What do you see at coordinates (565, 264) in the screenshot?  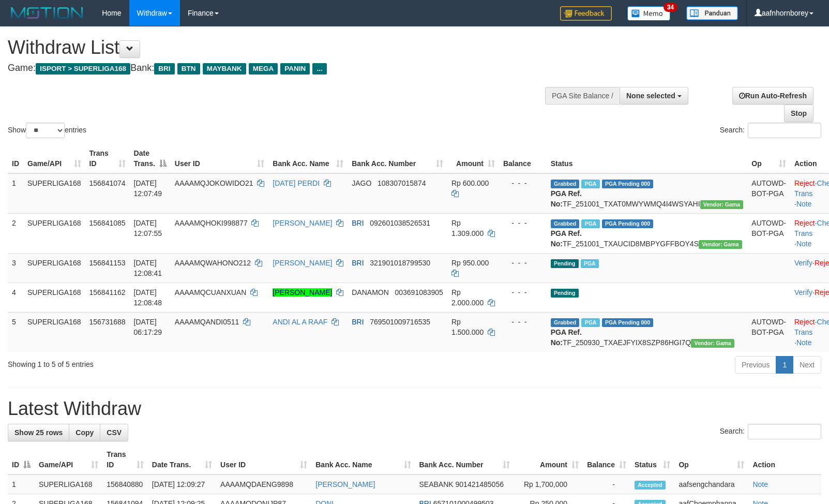 I see `span: Pending` at bounding box center [565, 264].